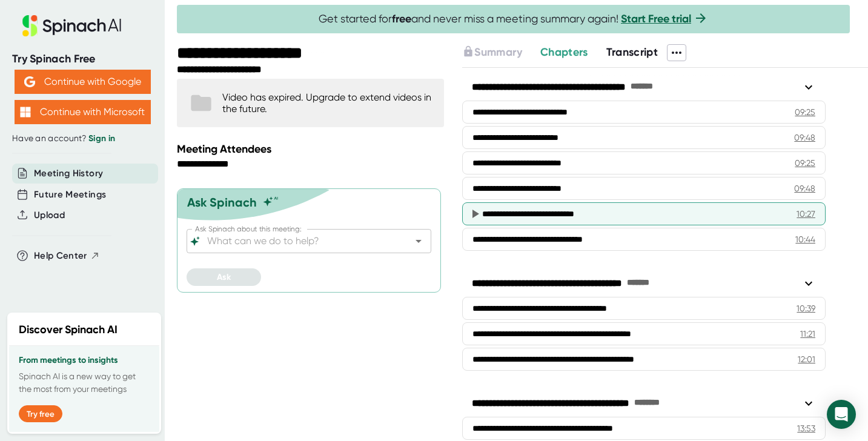 Image resolution: width=868 pixels, height=441 pixels. What do you see at coordinates (841, 415) in the screenshot?
I see `div: Open Intercom Messenger` at bounding box center [841, 415].